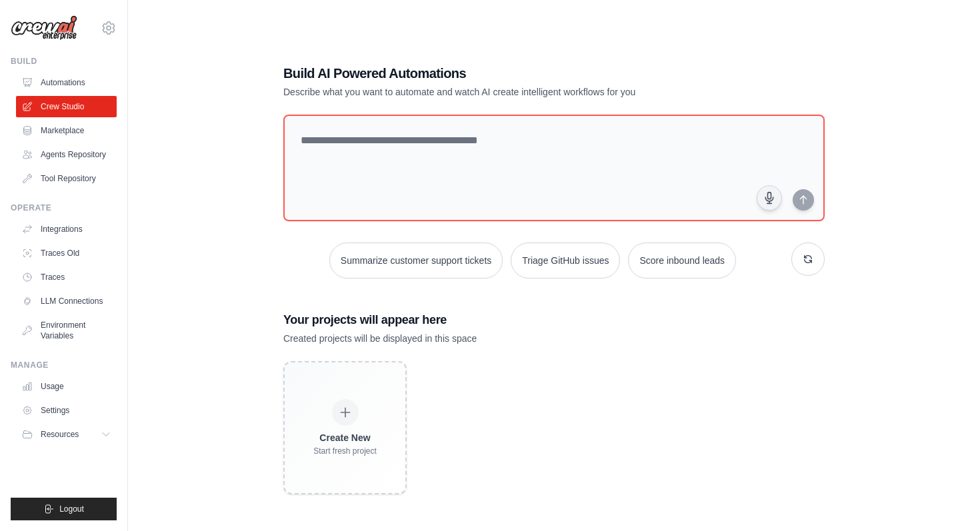 This screenshot has width=980, height=531. I want to click on div: Build, so click(63, 61).